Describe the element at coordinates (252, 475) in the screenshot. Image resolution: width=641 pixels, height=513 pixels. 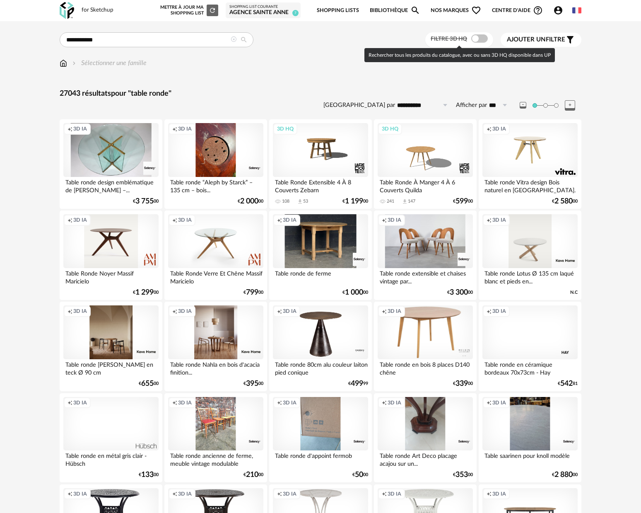
I see `span: 210` at that location.